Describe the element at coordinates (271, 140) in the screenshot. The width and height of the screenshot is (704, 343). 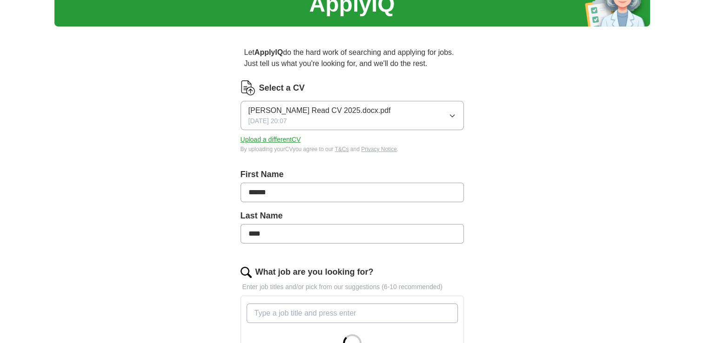
I see `button: Upload a differentCV` at that location.